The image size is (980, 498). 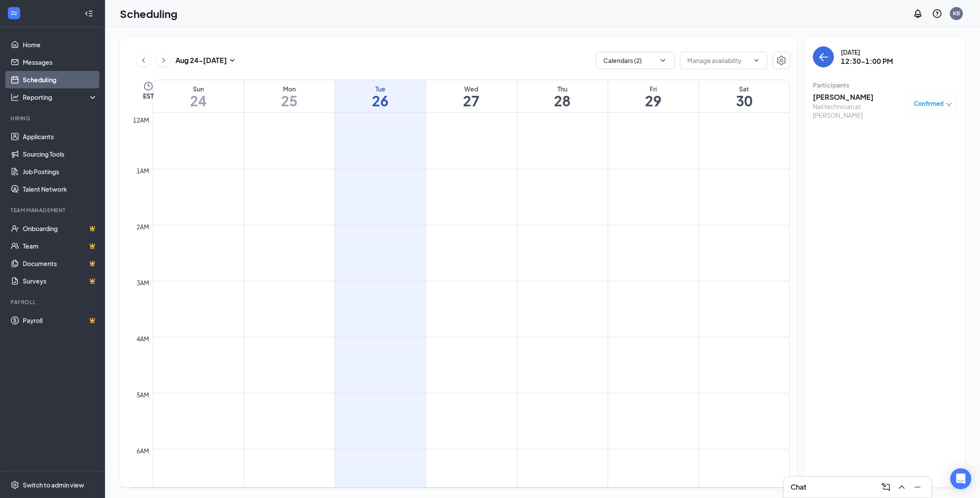 I want to click on svg: Notifications, so click(x=918, y=14).